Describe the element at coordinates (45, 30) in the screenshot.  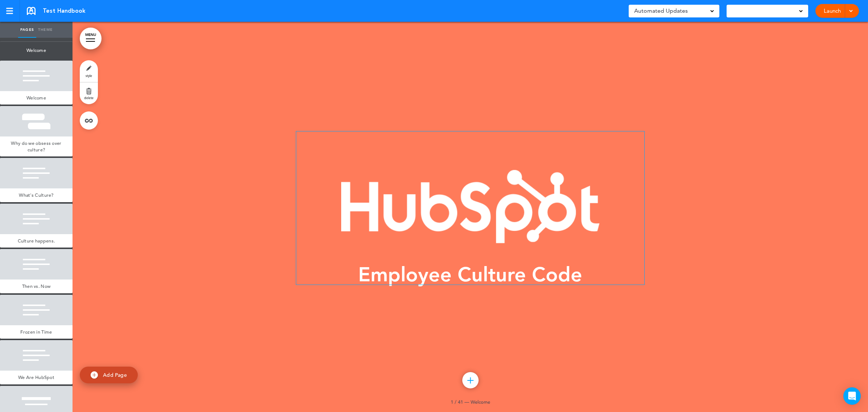
I see `a: Theme` at that location.